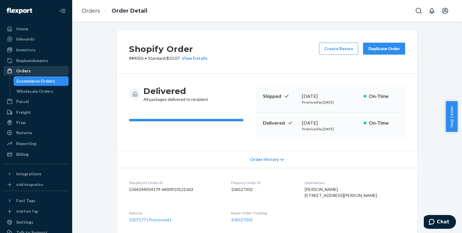  Describe the element at coordinates (22, 155) in the screenshot. I see `div: Billing` at that location.